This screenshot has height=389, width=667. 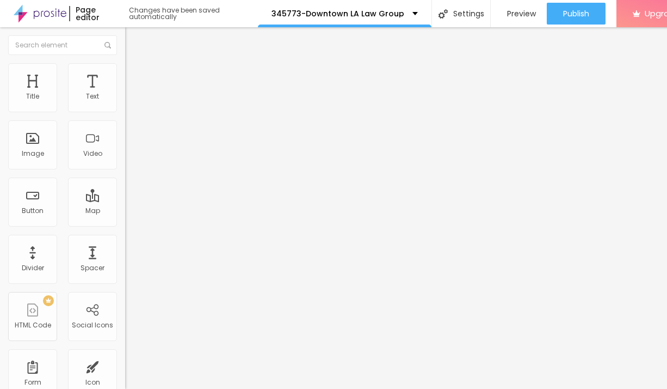 What do you see at coordinates (94, 14) in the screenshot?
I see `div: Page editor` at bounding box center [94, 14].